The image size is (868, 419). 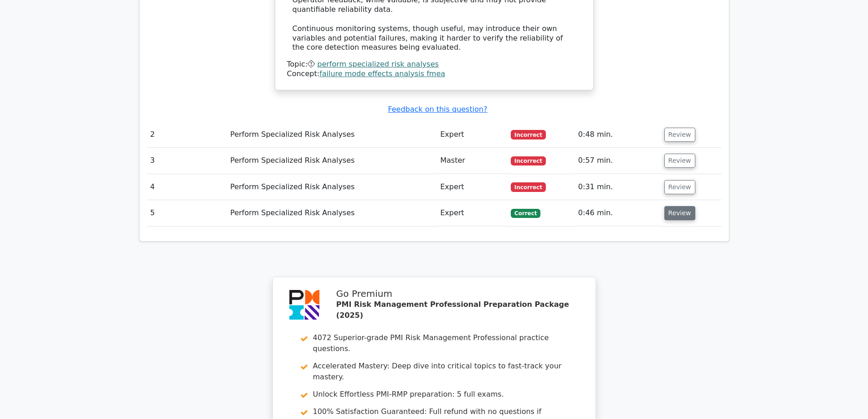 I want to click on td: 0:57 min., so click(x=618, y=160).